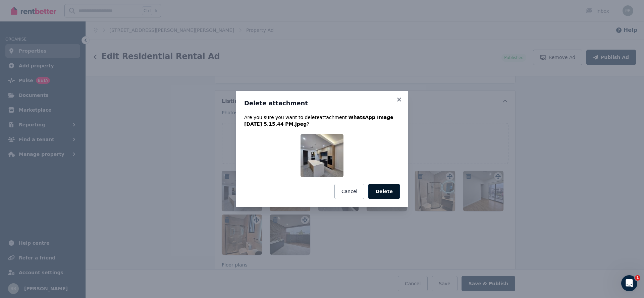 This screenshot has height=298, width=644. What do you see at coordinates (637, 278) in the screenshot?
I see `span: 1` at bounding box center [637, 278].